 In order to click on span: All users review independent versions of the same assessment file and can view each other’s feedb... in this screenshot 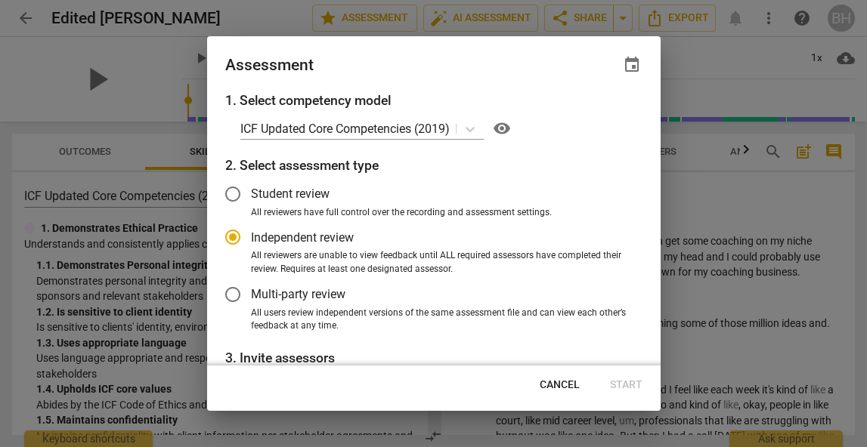, I will do `click(440, 320)`.